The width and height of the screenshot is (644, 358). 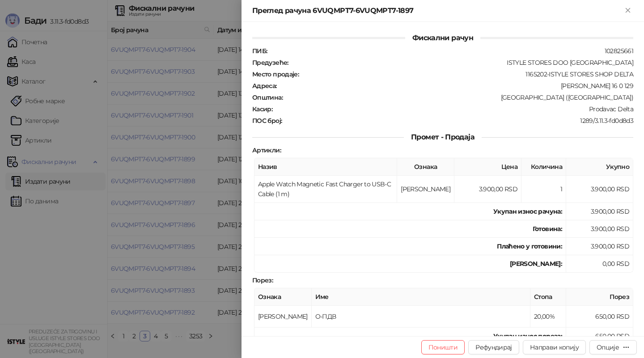 I want to click on td: Apple Watch Magnetic Fast Charger to USB-C Cable (1 m), so click(x=325, y=189).